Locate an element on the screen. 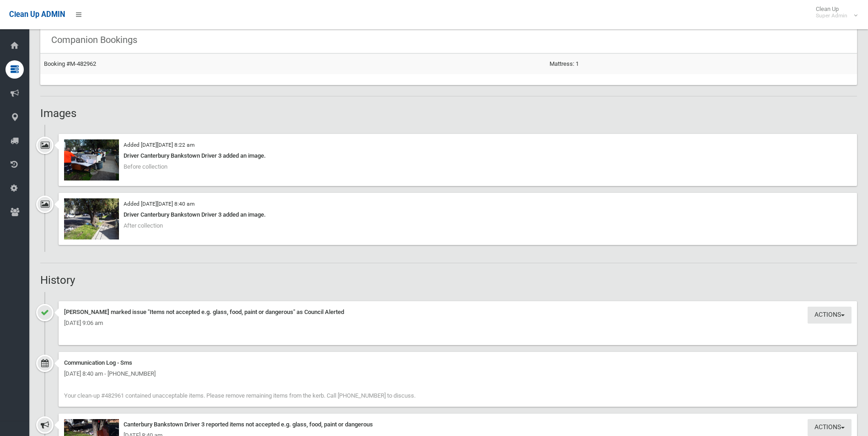 The width and height of the screenshot is (868, 436). span: Clean Up ADMIN is located at coordinates (37, 14).